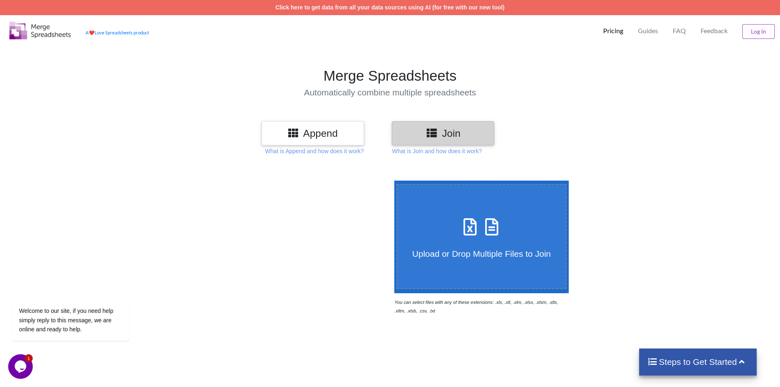 The image size is (780, 387). What do you see at coordinates (647, 31) in the screenshot?
I see `p: Guides` at bounding box center [647, 31].